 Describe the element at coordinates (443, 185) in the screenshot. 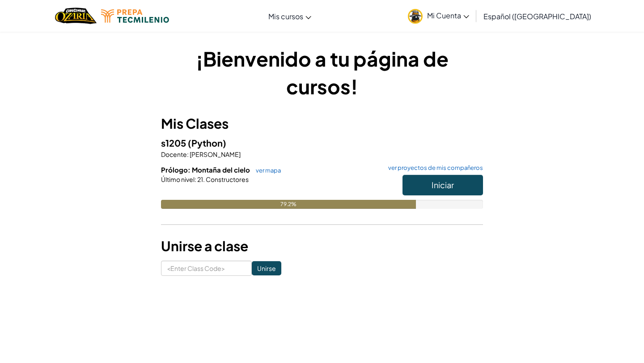

I see `span: Iniciar` at that location.